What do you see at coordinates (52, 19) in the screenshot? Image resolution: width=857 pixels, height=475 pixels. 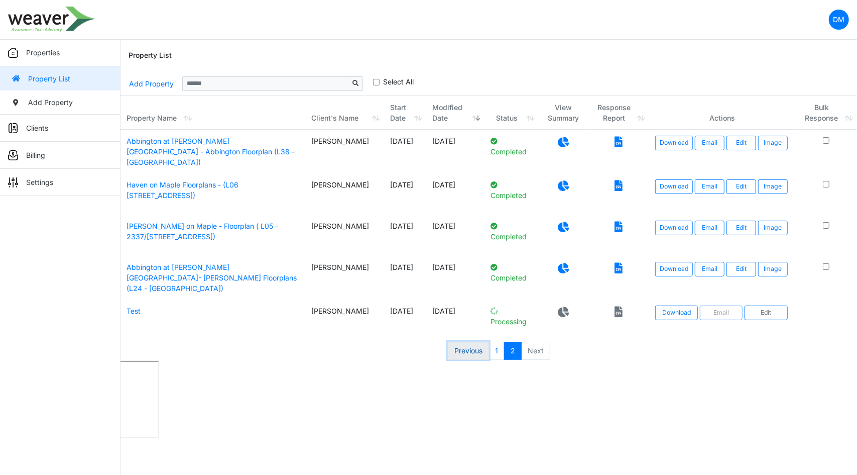 I see `img: spp logo` at bounding box center [52, 19].